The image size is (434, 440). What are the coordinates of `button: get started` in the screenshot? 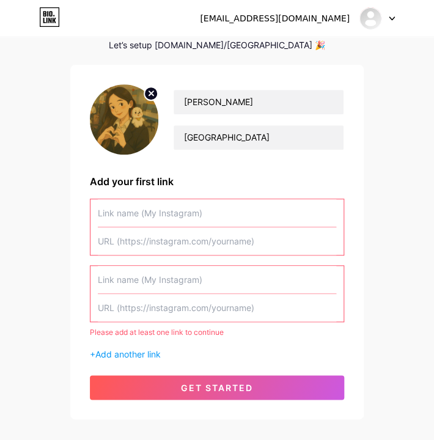 It's located at (217, 388).